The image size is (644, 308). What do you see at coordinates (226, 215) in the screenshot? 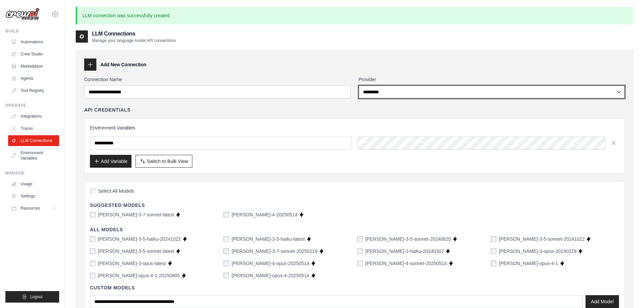
I see `input: claude-sonnet-4-20250514` at bounding box center [226, 215].